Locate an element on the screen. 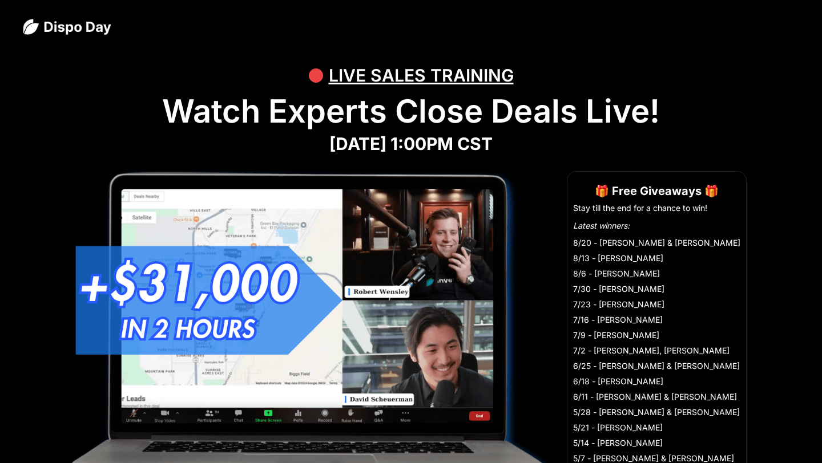 The width and height of the screenshot is (822, 463). li: Stay till the end for a chance to win! is located at coordinates (656, 208).